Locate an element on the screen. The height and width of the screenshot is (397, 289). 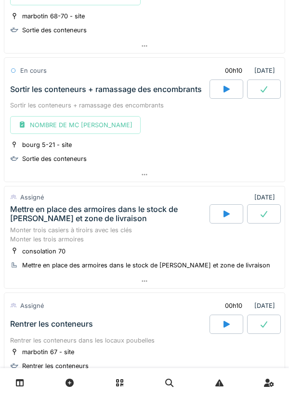
div: marbotin 68-70 - site is located at coordinates (53, 16).